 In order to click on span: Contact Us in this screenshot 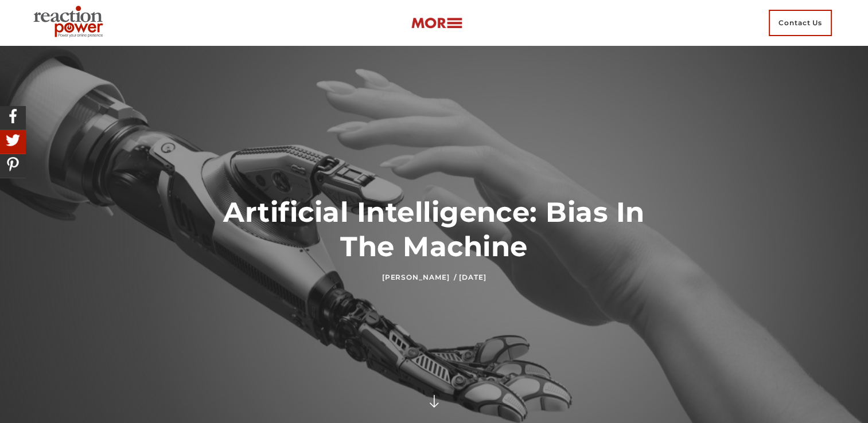, I will do `click(800, 23)`.